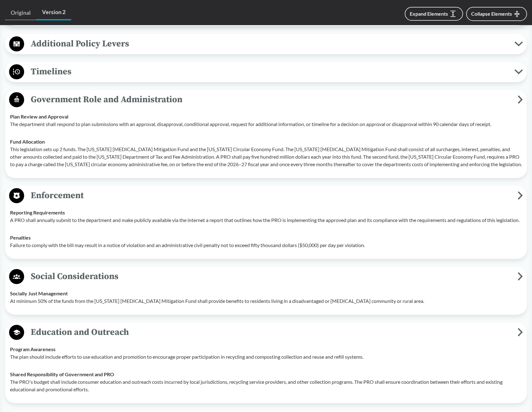  I want to click on button: Education and Outreach, so click(266, 333).